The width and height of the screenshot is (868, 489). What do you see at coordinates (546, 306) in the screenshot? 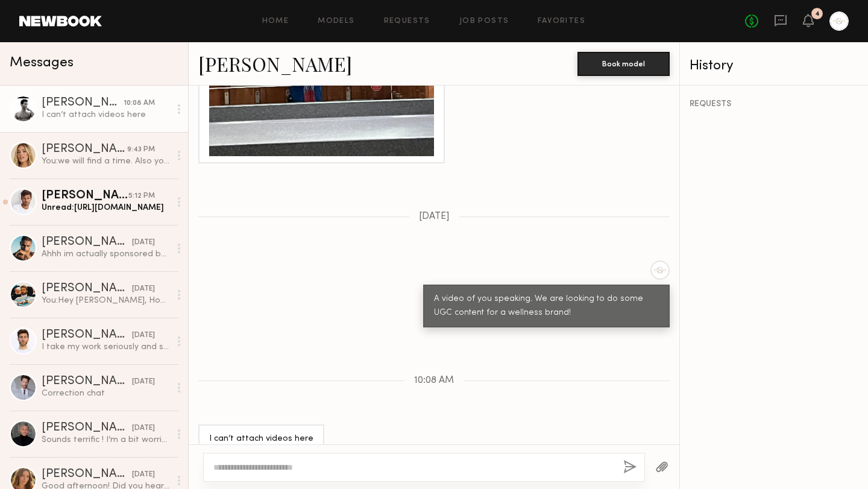
I see `div: A video of you speaking. We are looking to do some UGC content for a wellness brand!` at bounding box center [546, 306].